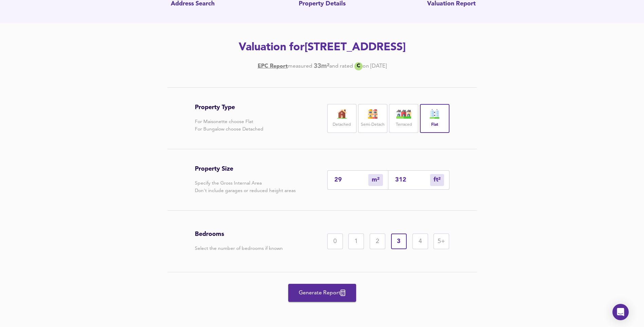 This screenshot has height=327, width=644. What do you see at coordinates (351, 180) in the screenshot?
I see `input: Enter sqm` at bounding box center [351, 180].